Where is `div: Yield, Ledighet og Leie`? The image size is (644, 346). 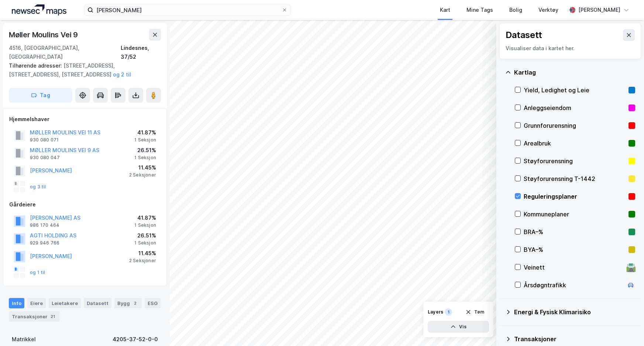 div: Yield, Ledighet og Leie is located at coordinates (574, 90).